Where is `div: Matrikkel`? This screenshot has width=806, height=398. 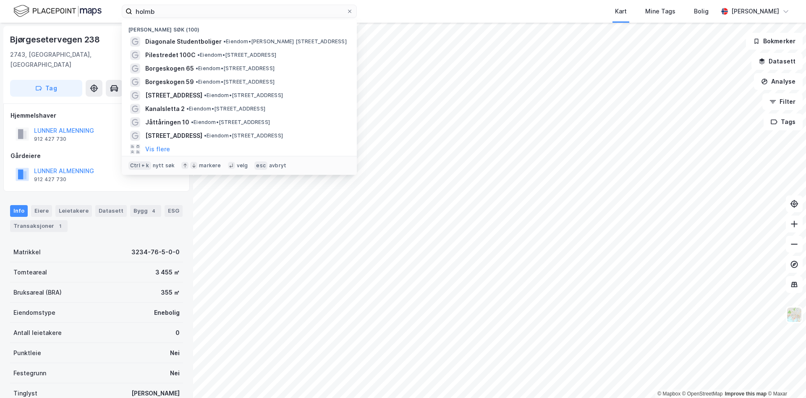
div: Matrikkel is located at coordinates (27, 252).